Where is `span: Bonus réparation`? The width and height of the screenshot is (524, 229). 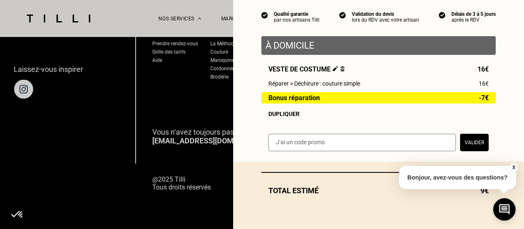
span: Bonus réparation is located at coordinates (294, 98).